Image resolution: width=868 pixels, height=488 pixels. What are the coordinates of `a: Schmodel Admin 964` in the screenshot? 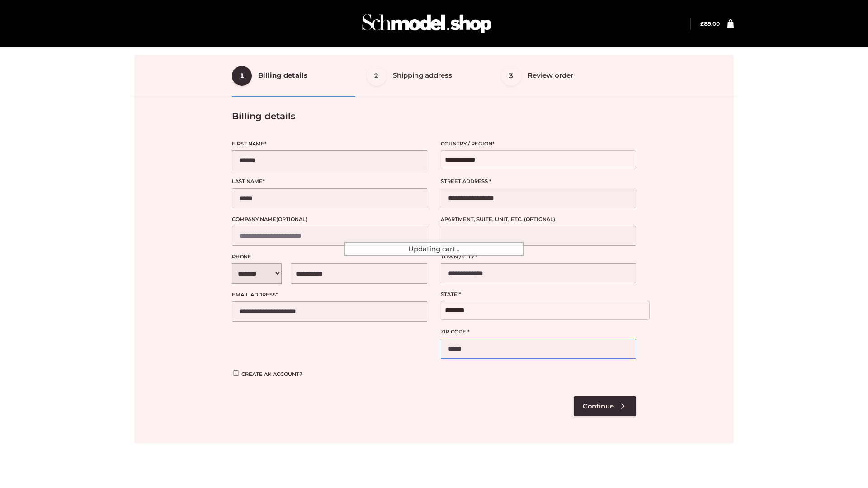 It's located at (427, 23).